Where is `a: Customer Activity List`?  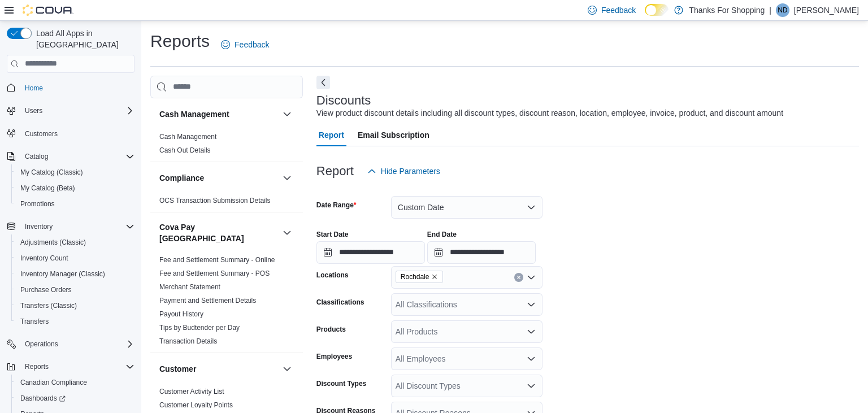 a: Customer Activity List is located at coordinates (191, 392).